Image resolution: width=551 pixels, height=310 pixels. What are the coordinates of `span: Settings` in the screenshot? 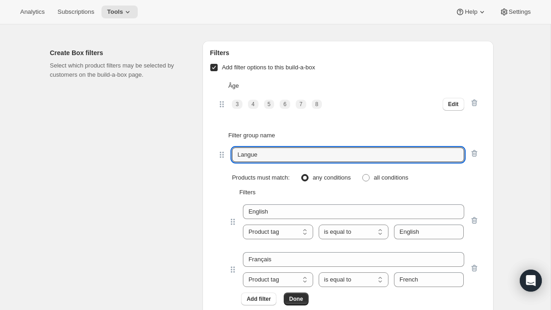 It's located at (520, 12).